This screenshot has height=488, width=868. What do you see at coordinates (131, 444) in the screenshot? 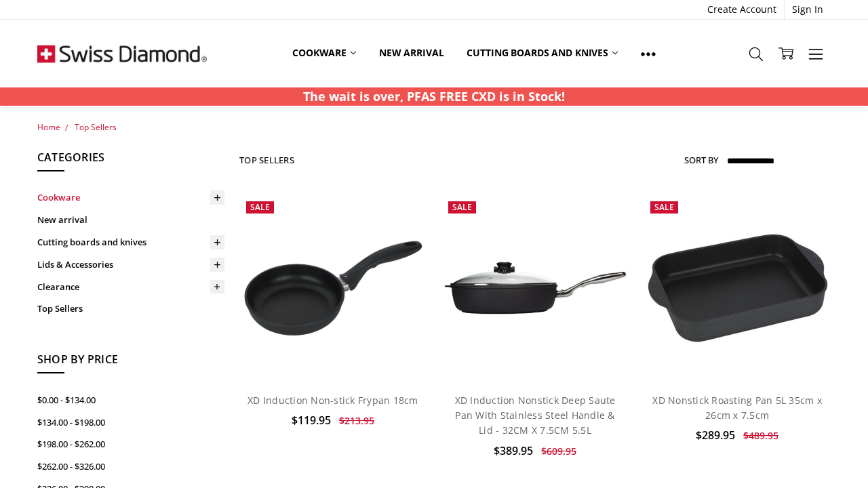
I see `a: $198.00 - $262.00` at bounding box center [131, 444].